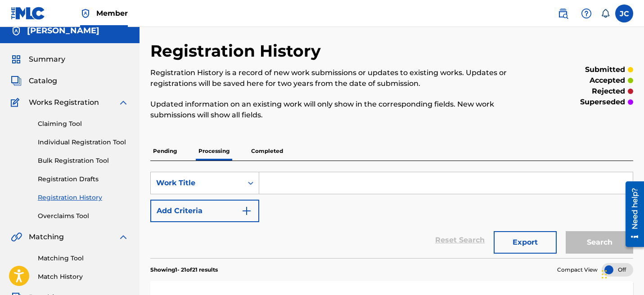  I want to click on img: Works Registration, so click(16, 102).